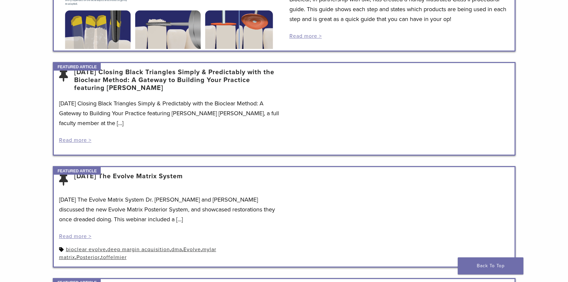 Image resolution: width=568 pixels, height=282 pixels. What do you see at coordinates (491, 266) in the screenshot?
I see `a: Back To Top` at bounding box center [491, 266].